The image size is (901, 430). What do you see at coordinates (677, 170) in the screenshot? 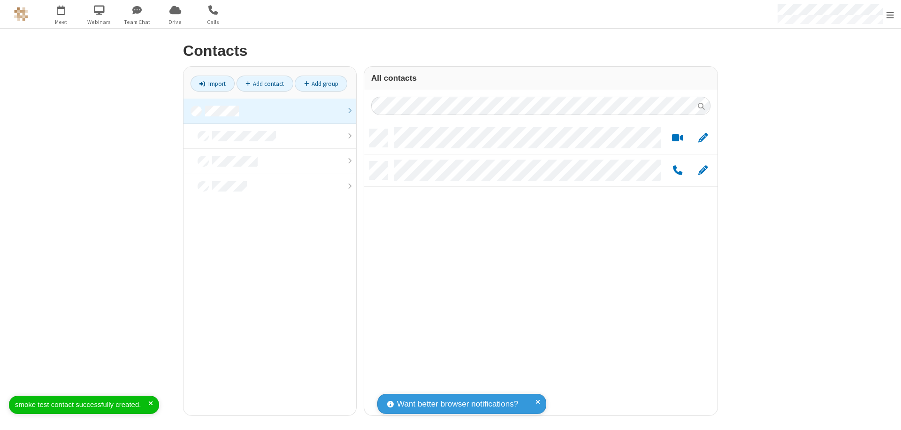
I see `button: Call by phone` at bounding box center [677, 170].